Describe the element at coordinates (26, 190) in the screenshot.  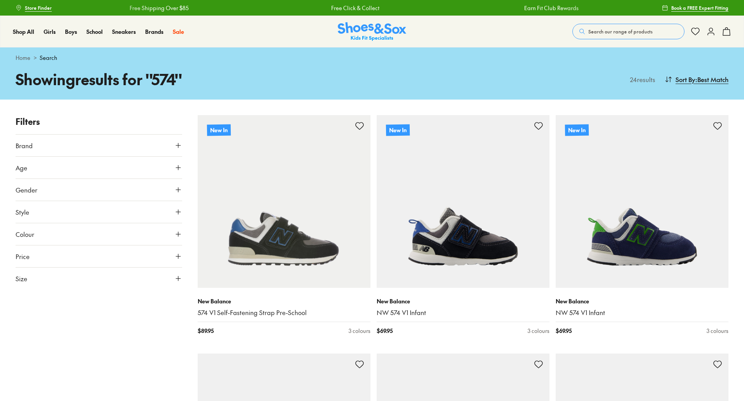
I see `span: Gender` at that location.